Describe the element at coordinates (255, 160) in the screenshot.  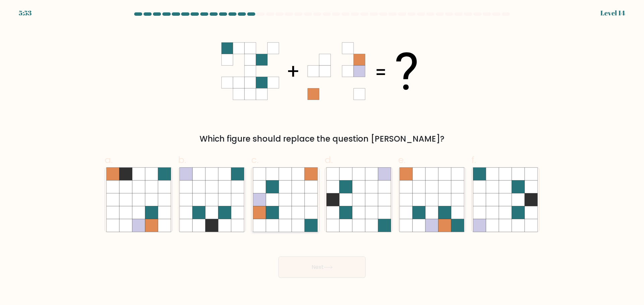
I see `span: c.` at that location.